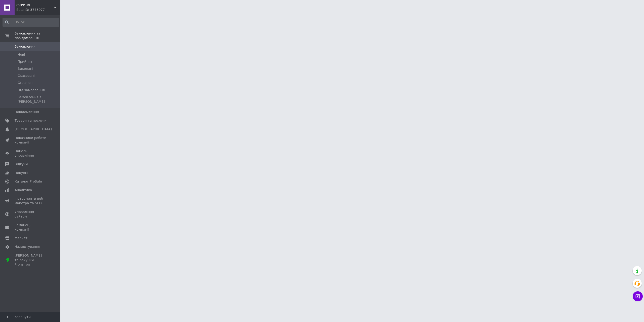 This screenshot has height=322, width=644. Describe the element at coordinates (30, 154) in the screenshot. I see `span: Панель управління` at that location.